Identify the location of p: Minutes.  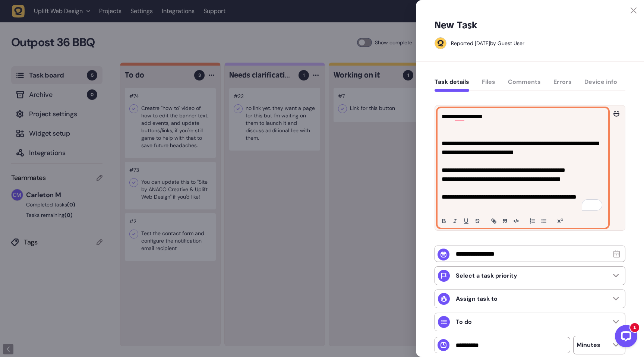
(588, 345).